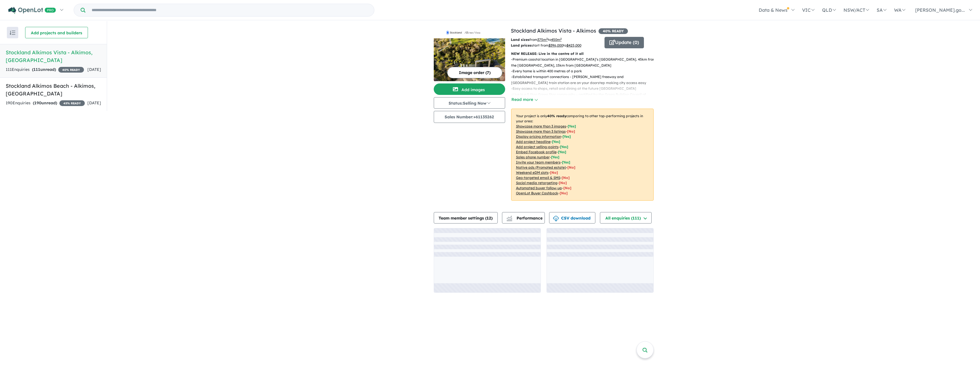  Describe the element at coordinates (469, 60) in the screenshot. I see `img: Stockland Alkimos Vista - Alkimos` at that location.